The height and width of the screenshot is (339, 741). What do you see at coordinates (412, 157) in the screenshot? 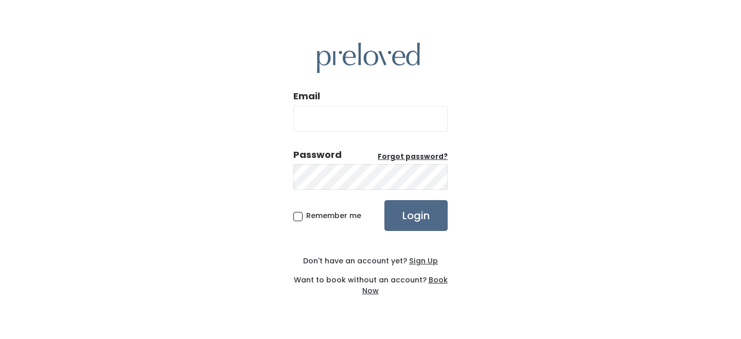
I see `a: Forgot password?` at bounding box center [412, 157].